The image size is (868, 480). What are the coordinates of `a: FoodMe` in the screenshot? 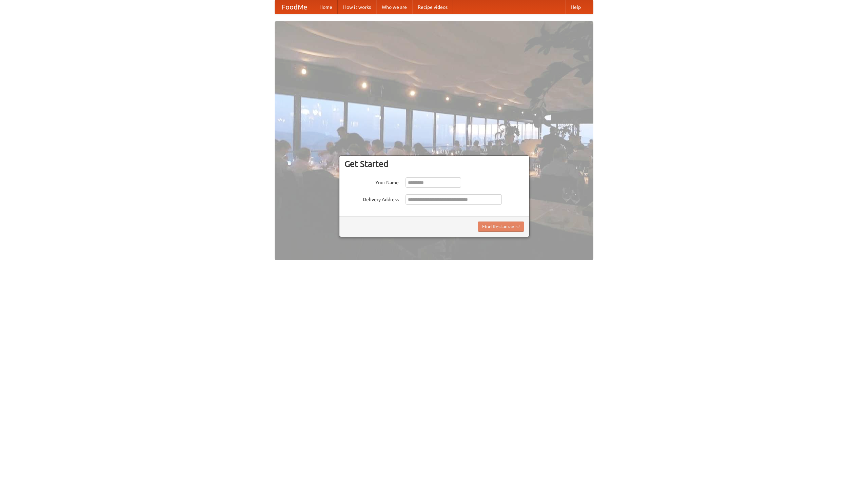 It's located at (294, 7).